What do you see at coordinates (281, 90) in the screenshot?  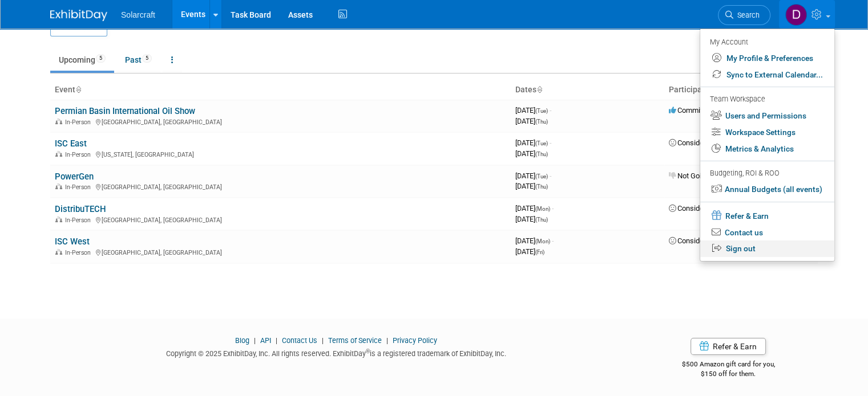 I see `th: Event` at bounding box center [281, 90].